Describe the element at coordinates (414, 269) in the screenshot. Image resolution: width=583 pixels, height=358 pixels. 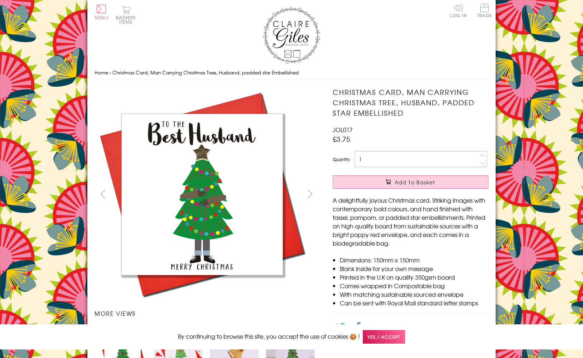
I see `li: Blank inside for your own message` at that location.